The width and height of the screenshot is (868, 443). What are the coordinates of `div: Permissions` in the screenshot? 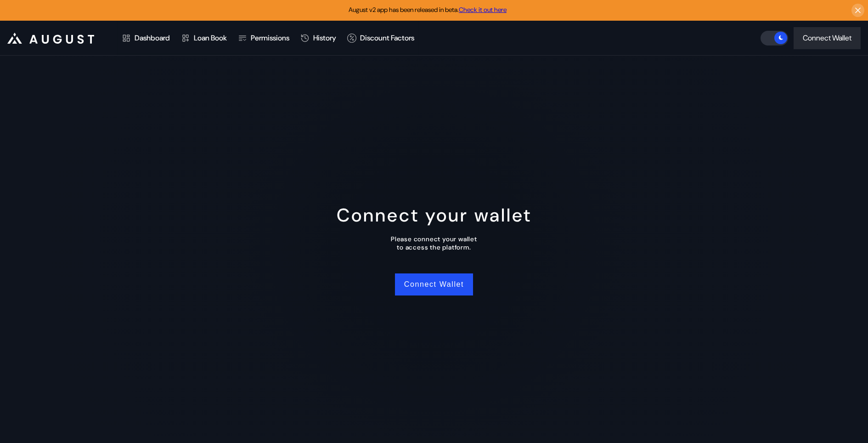 It's located at (270, 37).